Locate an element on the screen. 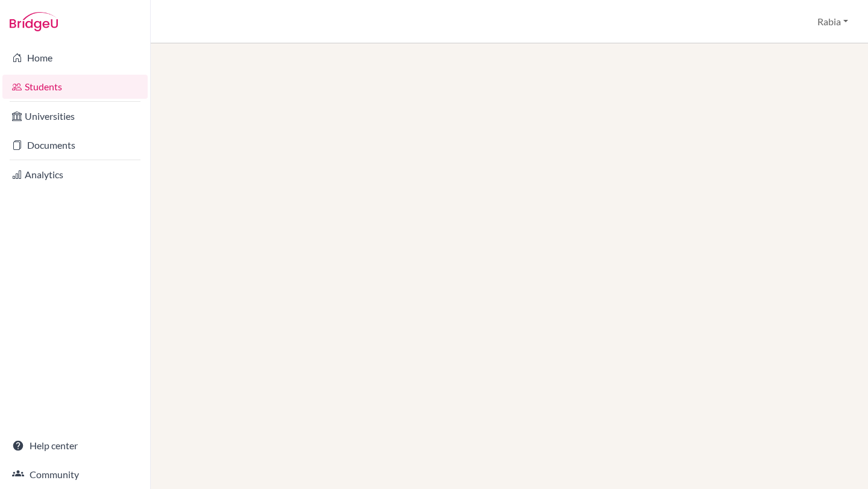 The height and width of the screenshot is (489, 868). a: Students is located at coordinates (75, 87).